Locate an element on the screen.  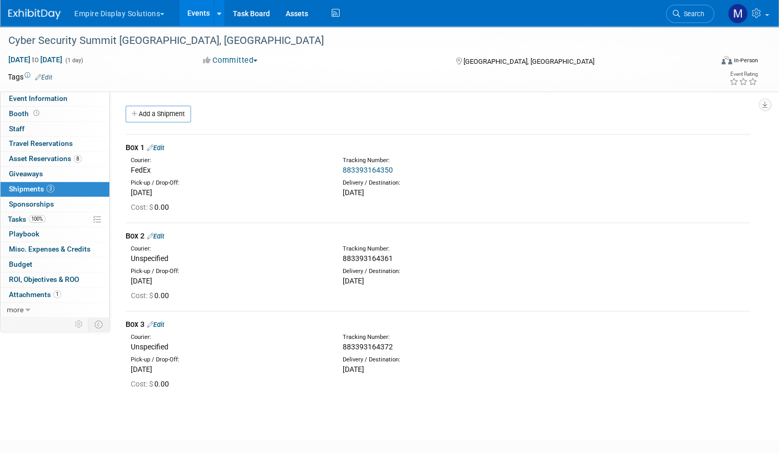
td: Tags is located at coordinates (30, 77).